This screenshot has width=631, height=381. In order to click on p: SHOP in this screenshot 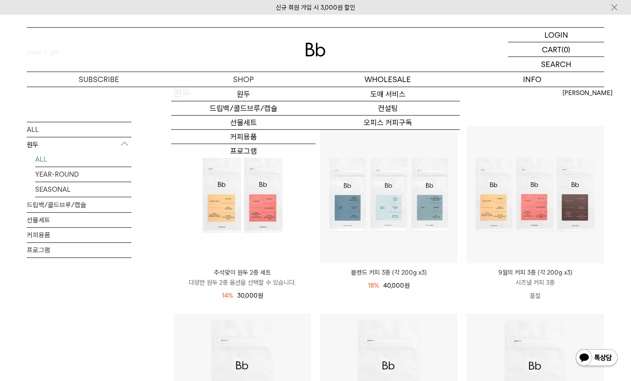, I will do `click(243, 79)`.